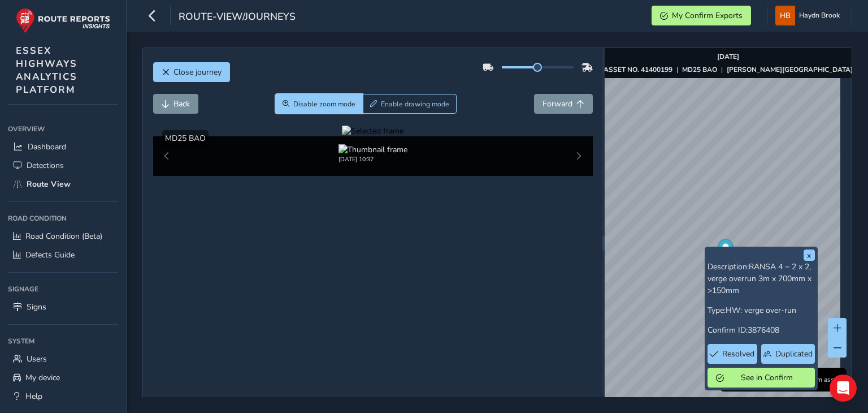  Describe the element at coordinates (373, 149) in the screenshot. I see `img: Thumbnail frame` at that location.